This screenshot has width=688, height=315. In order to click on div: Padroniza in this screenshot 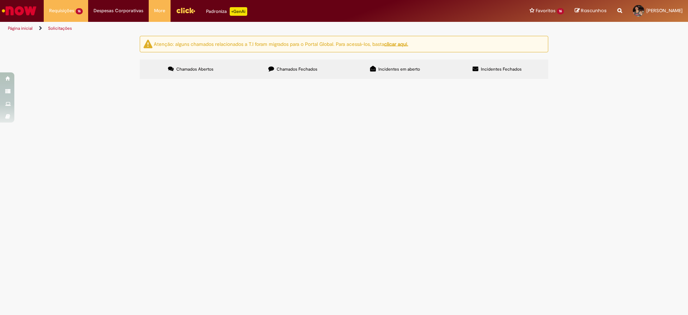, I will do `click(226, 11)`.